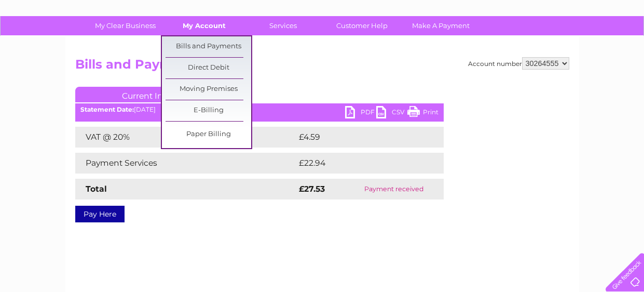 Image resolution: width=644 pixels, height=292 pixels. Describe the element at coordinates (561, 48) in the screenshot. I see `a: Blog` at that location.